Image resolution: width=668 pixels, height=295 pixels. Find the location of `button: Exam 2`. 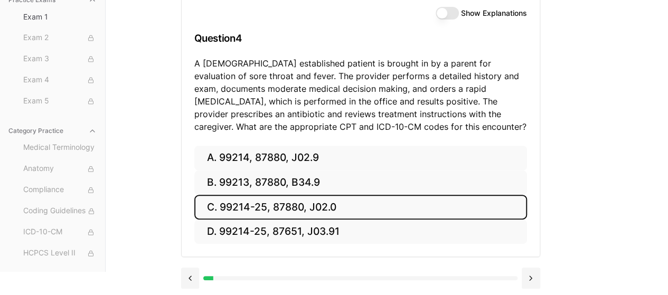

button: Exam 2 is located at coordinates (60, 38).